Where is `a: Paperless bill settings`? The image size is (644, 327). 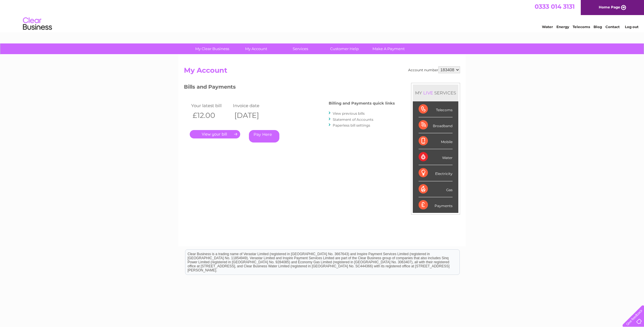
a: Paperless bill settings is located at coordinates (351, 125).